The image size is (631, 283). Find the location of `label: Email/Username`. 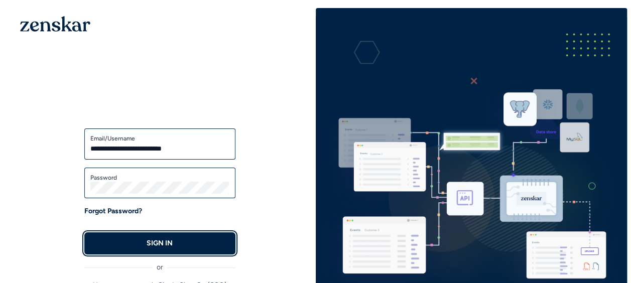

label: Email/Username is located at coordinates (160, 139).